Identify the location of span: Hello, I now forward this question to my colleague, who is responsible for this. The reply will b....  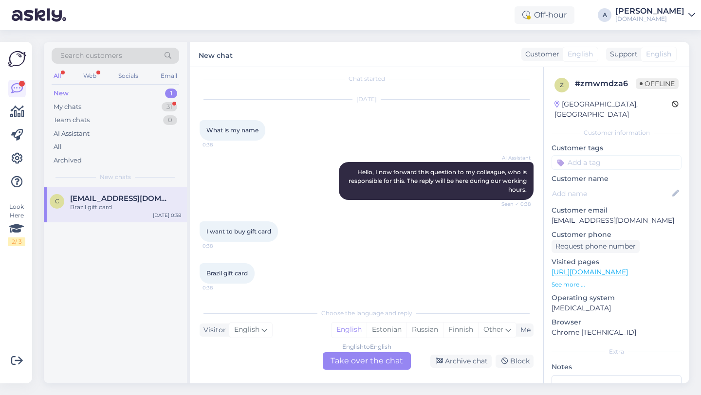
(438, 181).